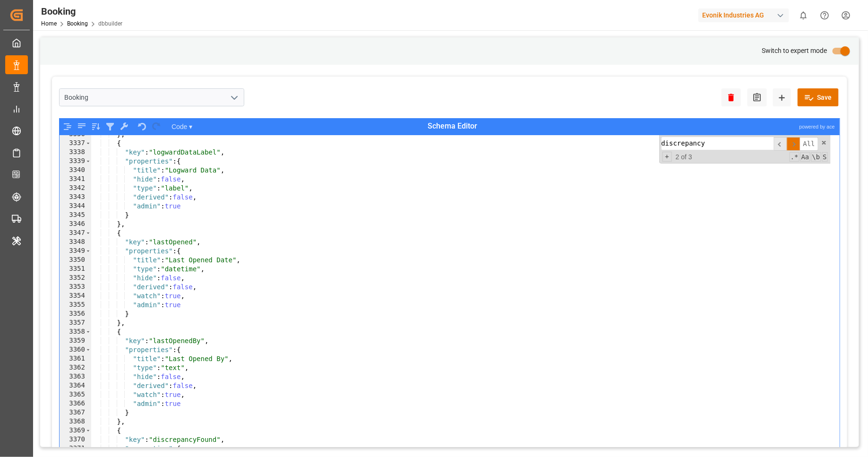 The width and height of the screenshot is (868, 457). What do you see at coordinates (75, 377) in the screenshot?
I see `div: 3363` at bounding box center [75, 377].